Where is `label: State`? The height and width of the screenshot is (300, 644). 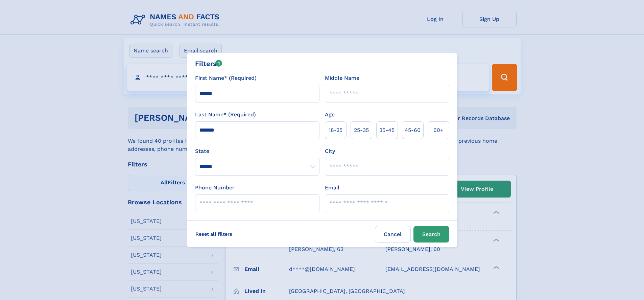
label: State is located at coordinates (257, 151).